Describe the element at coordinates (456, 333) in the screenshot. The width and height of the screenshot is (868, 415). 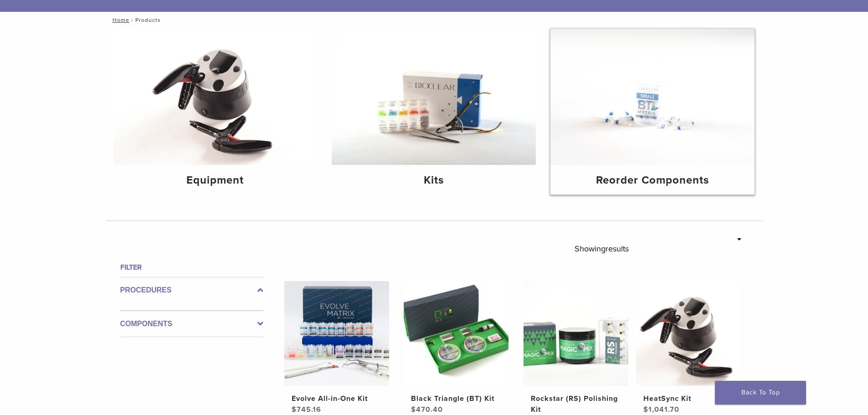
I see `img: Black Triangle (BT) Kit` at that location.